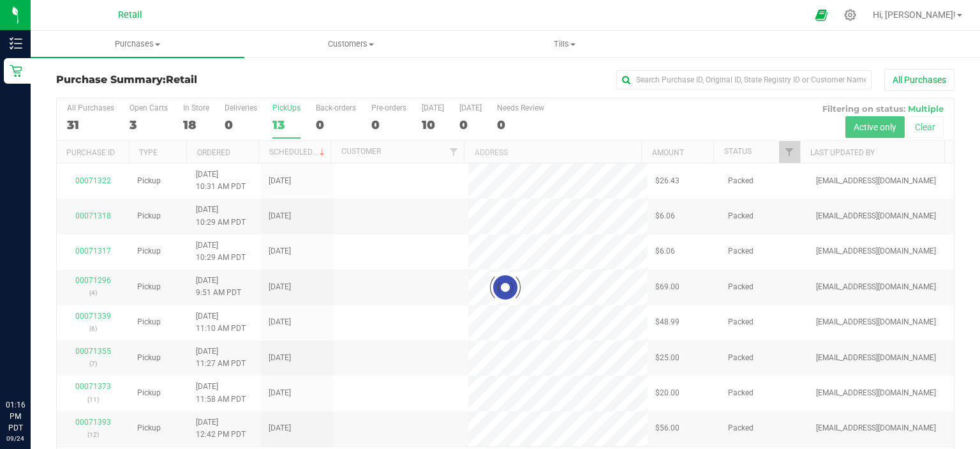 The image size is (980, 449). I want to click on span: Open Ecommerce Menu, so click(821, 15).